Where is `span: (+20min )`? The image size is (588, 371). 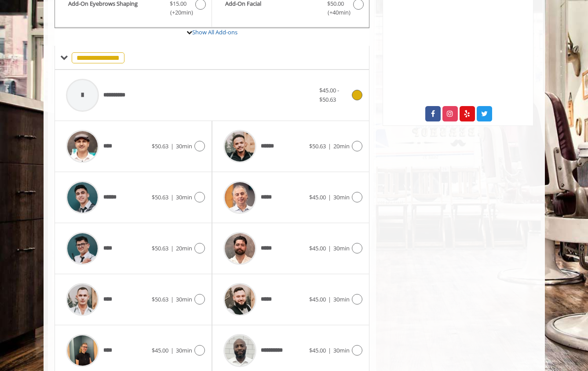
span: (+20min ) is located at coordinates (177, 12).